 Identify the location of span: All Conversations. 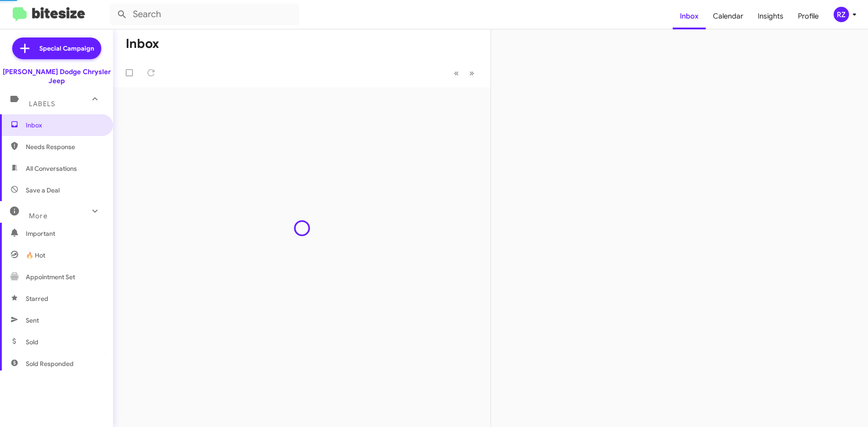
(51, 168).